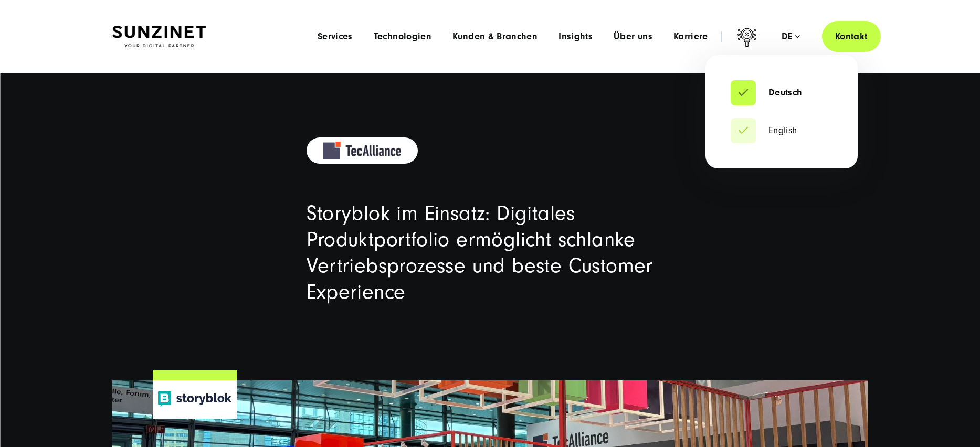 The height and width of the screenshot is (447, 980). I want to click on div: de, so click(790, 37).